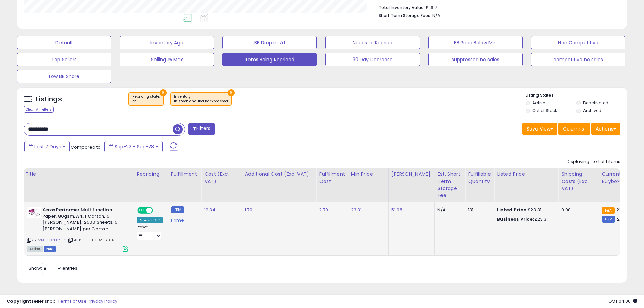  Describe the element at coordinates (49, 100) in the screenshot. I see `h5: Listings` at that location.